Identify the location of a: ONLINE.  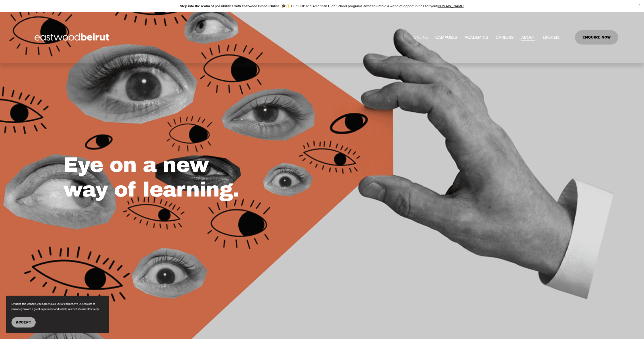
(421, 37).